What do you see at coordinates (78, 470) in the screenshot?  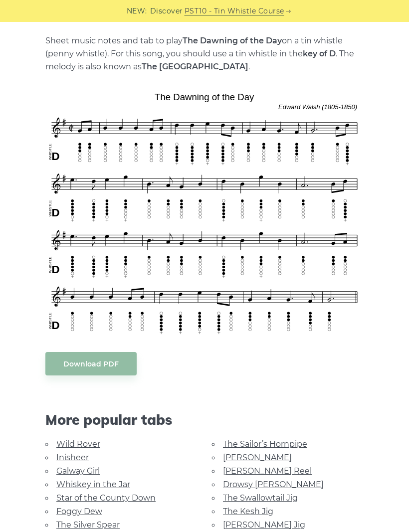 I see `a: Galway Girl` at bounding box center [78, 470].